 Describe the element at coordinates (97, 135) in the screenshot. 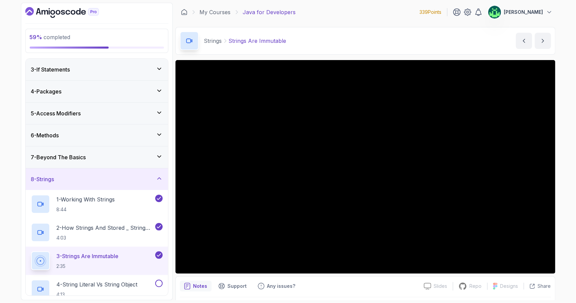

I see `button: 6-Methods` at that location.